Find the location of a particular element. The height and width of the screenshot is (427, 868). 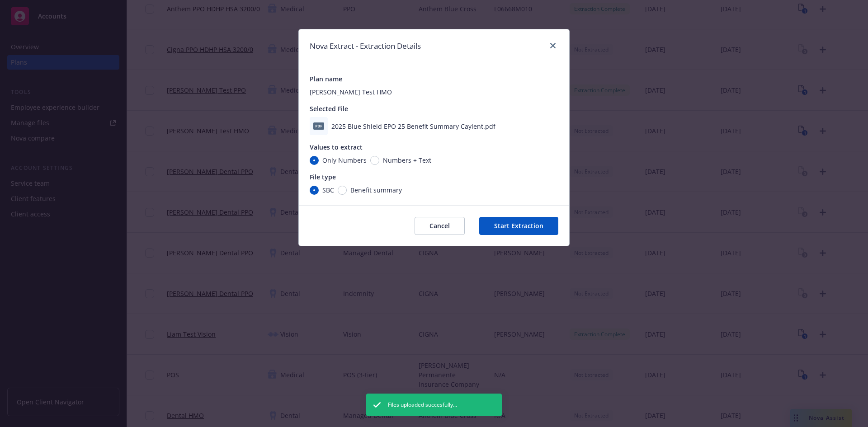

div: Selected File is located at coordinates (434, 108).